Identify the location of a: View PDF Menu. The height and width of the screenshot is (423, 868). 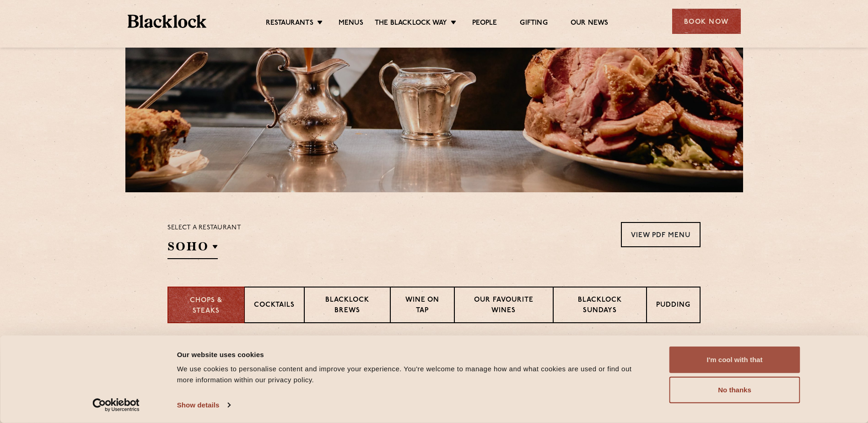
(661, 234).